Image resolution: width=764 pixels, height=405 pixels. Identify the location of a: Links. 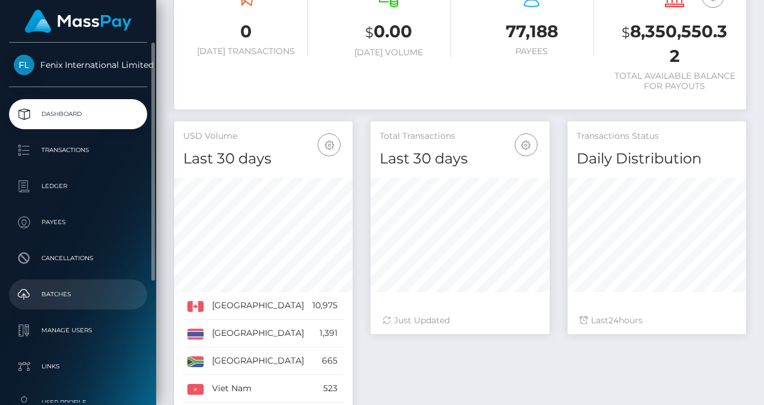
(78, 367).